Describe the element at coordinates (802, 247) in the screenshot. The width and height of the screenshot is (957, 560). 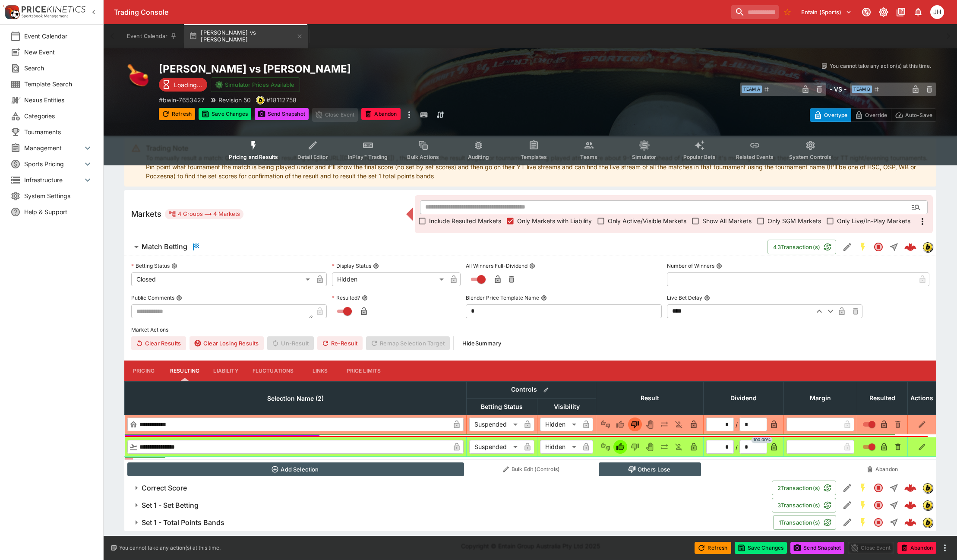
I see `button: 43Transaction(s)` at that location.